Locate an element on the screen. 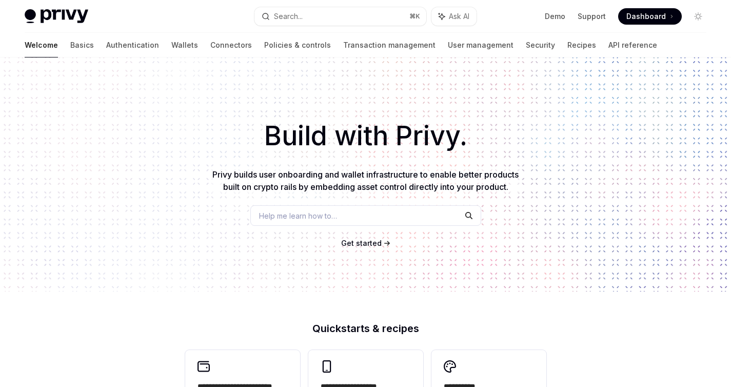 Image resolution: width=731 pixels, height=387 pixels. a: Basics is located at coordinates (82, 45).